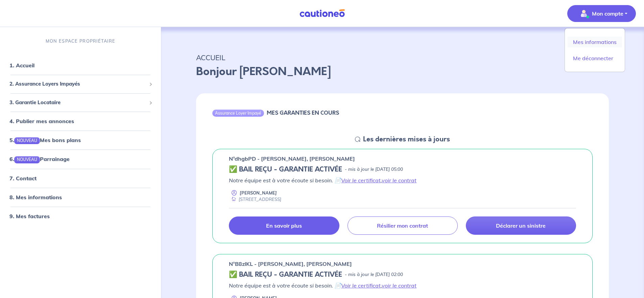  Describe the element at coordinates (601, 13) in the screenshot. I see `button: illu_account_valid_menu.svgMon compte` at that location.